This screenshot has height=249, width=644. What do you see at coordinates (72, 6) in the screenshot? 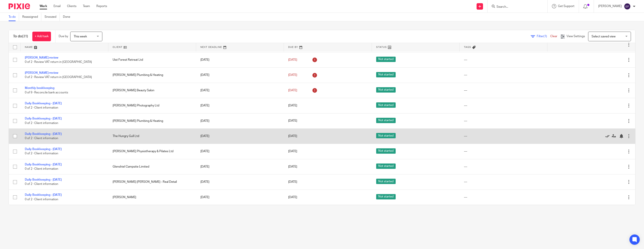
I see `a: Clients` at bounding box center [72, 6].